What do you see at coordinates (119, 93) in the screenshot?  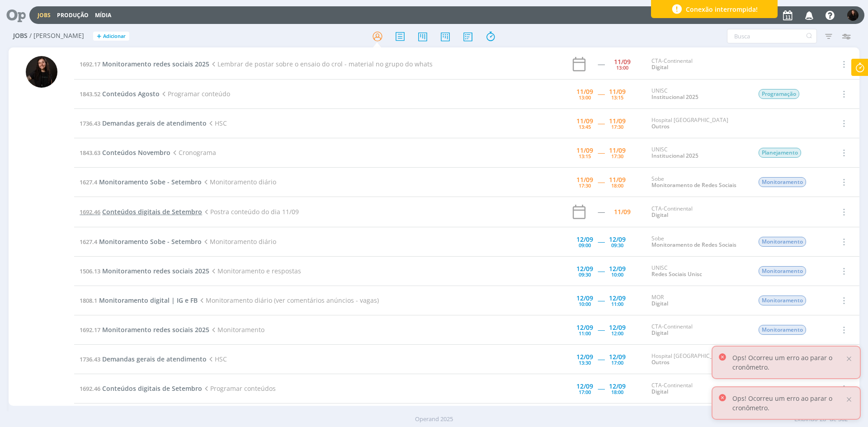 I see `a: 1843.52Conteúdos Agosto` at bounding box center [119, 93].